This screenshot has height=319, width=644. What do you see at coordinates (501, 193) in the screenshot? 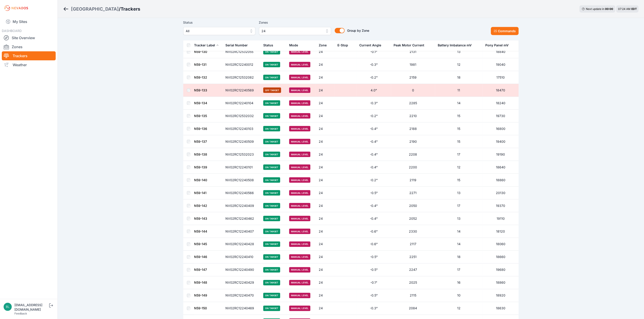
I see `td: 20130` at bounding box center [501, 193].